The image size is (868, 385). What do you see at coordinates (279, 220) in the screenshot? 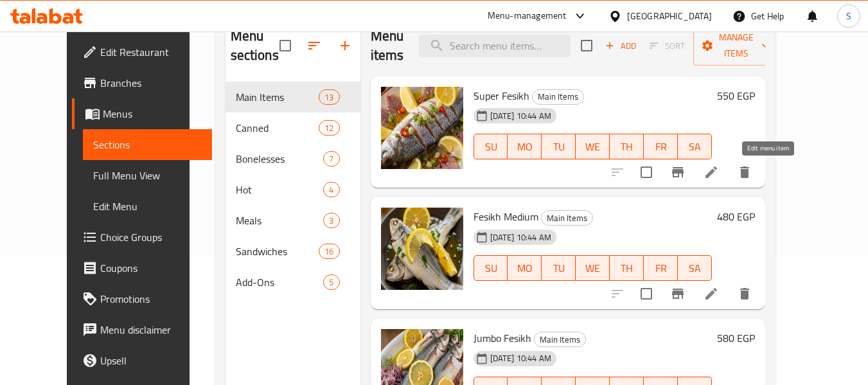
I see `span: Meals` at bounding box center [279, 220].